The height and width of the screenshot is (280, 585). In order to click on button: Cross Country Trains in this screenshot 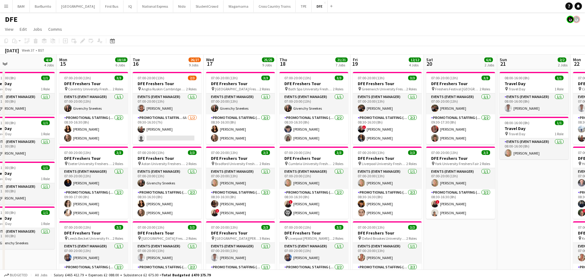, I will do `click(275, 6)`.